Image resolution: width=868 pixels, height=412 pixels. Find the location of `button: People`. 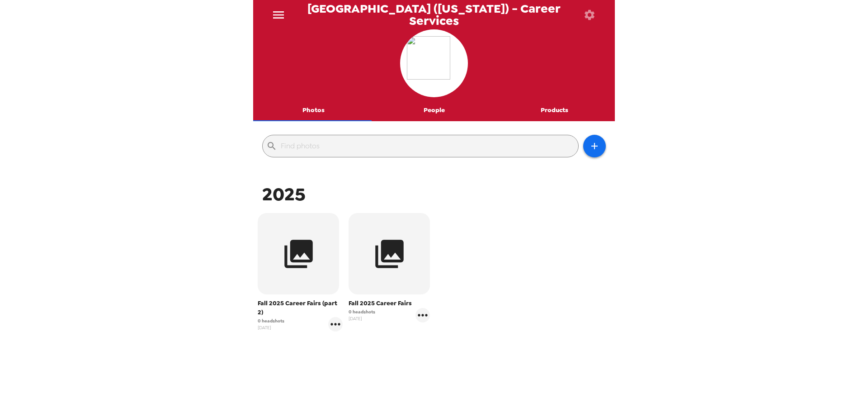

button: People is located at coordinates (434, 110).